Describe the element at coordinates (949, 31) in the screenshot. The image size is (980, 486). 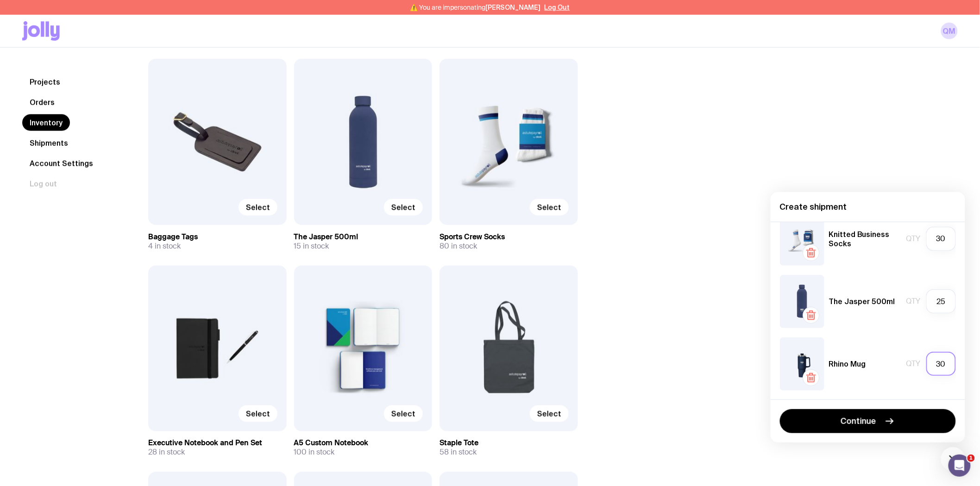
I see `a: QM` at that location.